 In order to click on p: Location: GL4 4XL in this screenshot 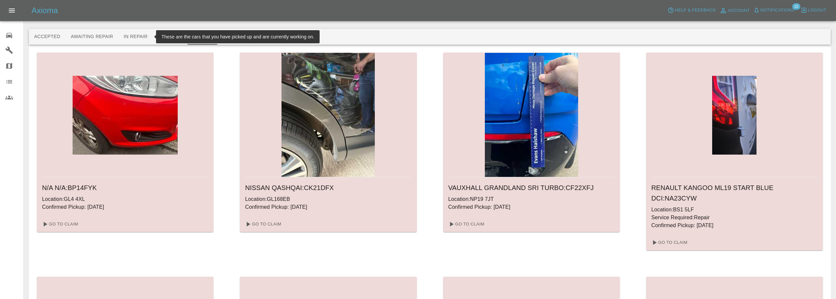, I will do `click(125, 199)`.